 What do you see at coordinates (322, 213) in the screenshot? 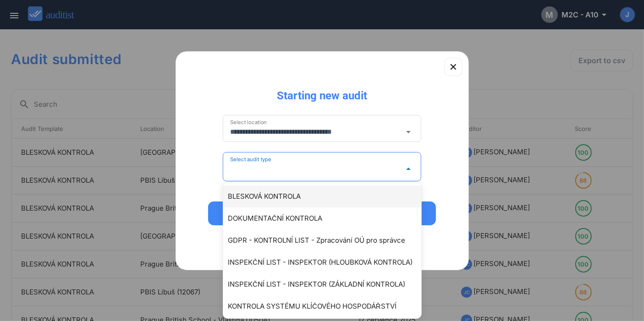
I see `button: Start Audit` at bounding box center [322, 213].